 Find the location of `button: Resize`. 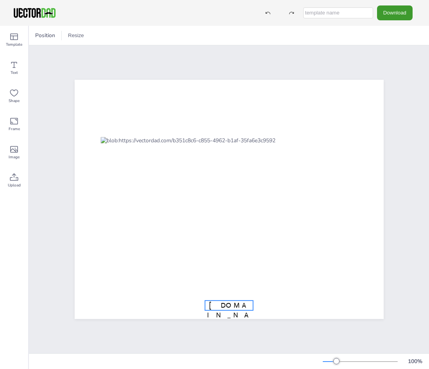

button: Resize is located at coordinates (76, 36).